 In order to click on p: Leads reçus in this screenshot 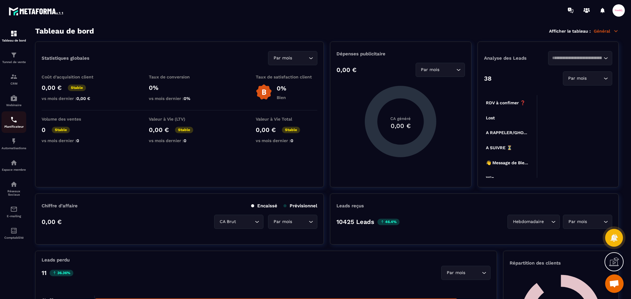, I will do `click(350, 206)`.